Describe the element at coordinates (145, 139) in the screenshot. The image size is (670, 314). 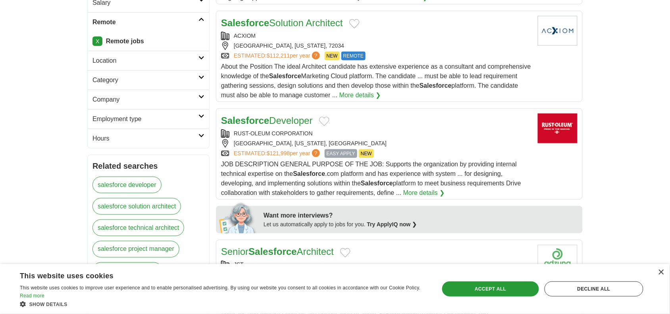
I see `h2: Hours` at that location.